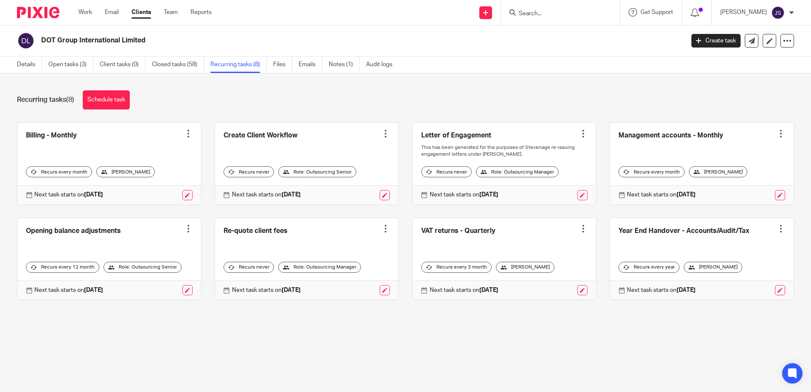 The height and width of the screenshot is (392, 811). Describe the element at coordinates (239, 65) in the screenshot. I see `a: Recurring tasks (8)` at that location.